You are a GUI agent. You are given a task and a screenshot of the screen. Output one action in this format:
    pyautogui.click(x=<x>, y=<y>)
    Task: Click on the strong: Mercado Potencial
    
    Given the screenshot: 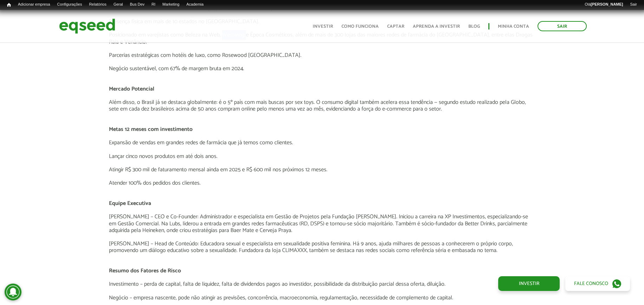 What is the action you would take?
    pyautogui.click(x=131, y=89)
    